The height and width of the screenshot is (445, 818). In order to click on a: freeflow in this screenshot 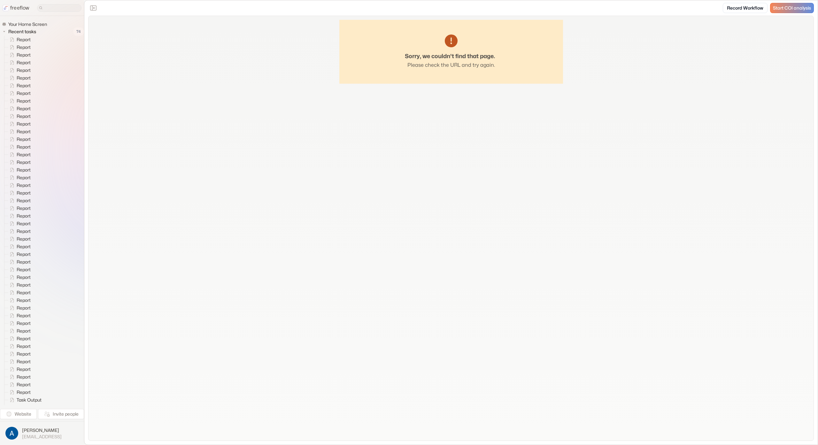, I will do `click(16, 8)`.